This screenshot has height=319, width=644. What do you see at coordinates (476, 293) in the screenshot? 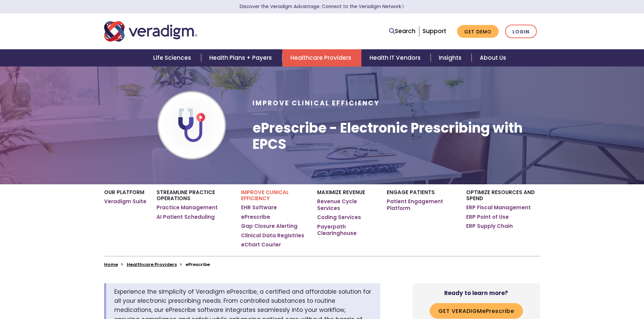
I see `strong: Ready to learn more?` at bounding box center [476, 293].